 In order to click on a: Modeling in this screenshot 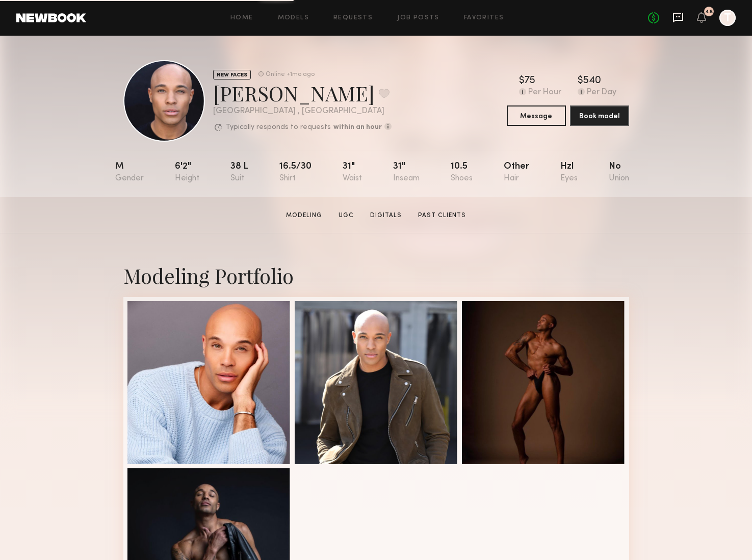, I will do `click(304, 216)`.